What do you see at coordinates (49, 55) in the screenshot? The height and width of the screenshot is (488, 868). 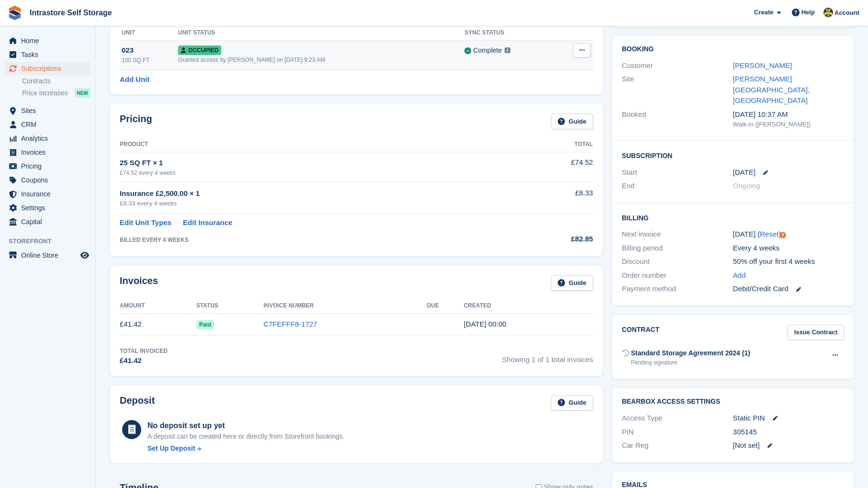 I see `span: Tasks` at bounding box center [49, 55].